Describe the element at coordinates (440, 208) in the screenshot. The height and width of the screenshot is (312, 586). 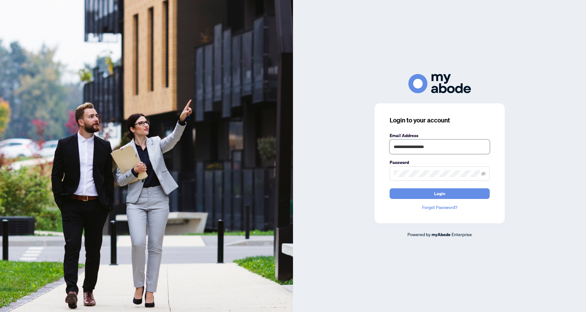
I see `a: Forgot Password?` at that location.